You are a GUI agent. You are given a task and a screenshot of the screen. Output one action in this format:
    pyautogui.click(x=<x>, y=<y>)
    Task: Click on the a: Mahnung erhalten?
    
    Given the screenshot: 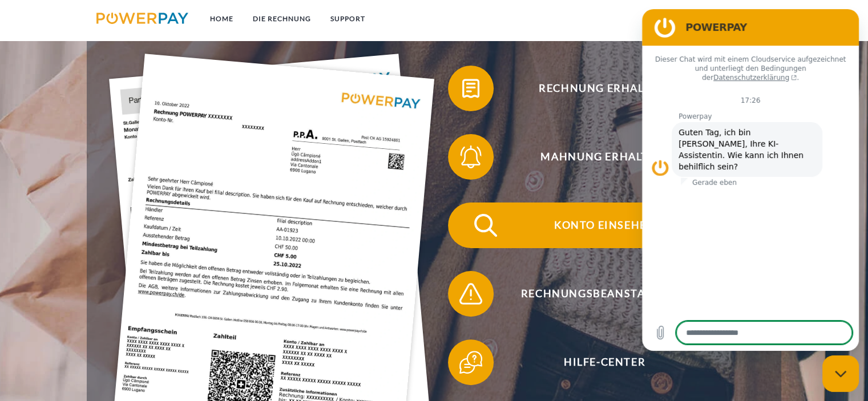 What is the action you would take?
    pyautogui.click(x=596, y=157)
    